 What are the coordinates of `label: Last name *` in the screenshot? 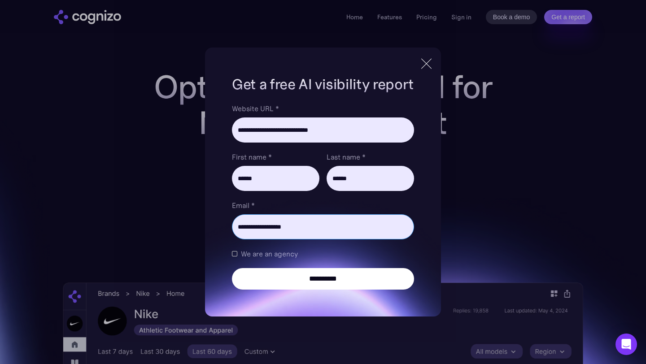 It's located at (370, 157).